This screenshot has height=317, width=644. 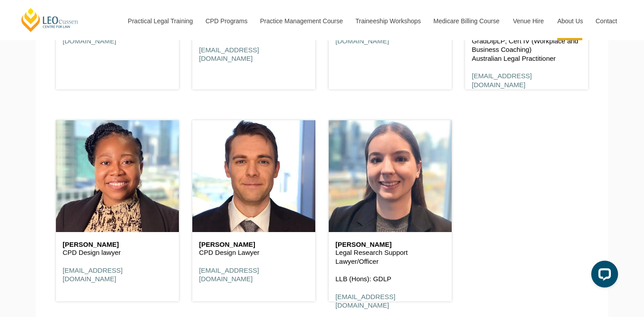 I want to click on p: Legal Research Support Lawyer/Officer, so click(x=390, y=256).